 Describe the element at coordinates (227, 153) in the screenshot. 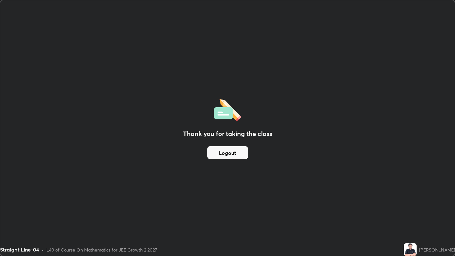

I see `button: Logout` at that location.